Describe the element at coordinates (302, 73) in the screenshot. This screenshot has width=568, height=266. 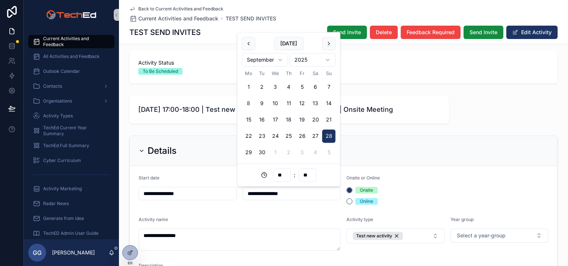
I see `th: Friday` at that location.